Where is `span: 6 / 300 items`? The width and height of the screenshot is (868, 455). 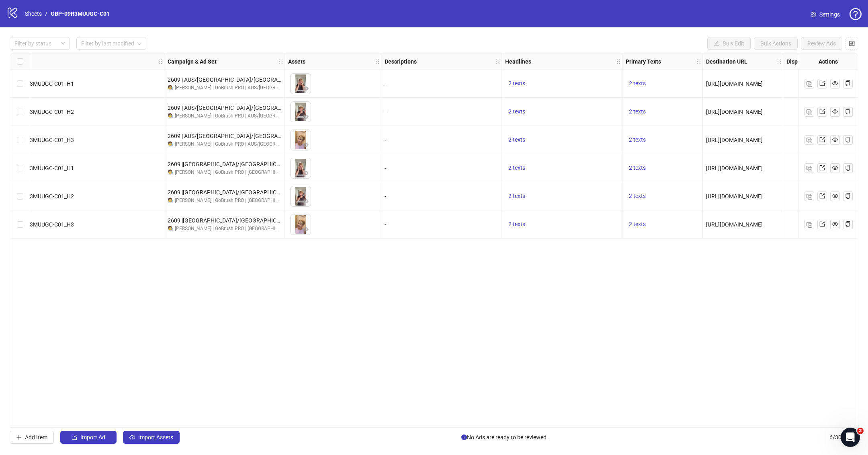
span: 6 / 300 items is located at coordinates (844, 437).